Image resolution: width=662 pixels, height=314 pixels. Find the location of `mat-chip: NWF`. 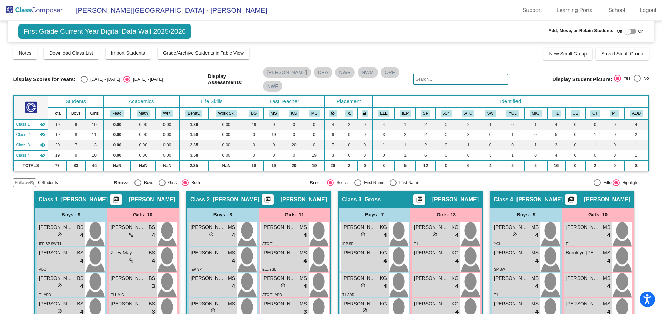

mat-chip: NWF is located at coordinates (273, 86).